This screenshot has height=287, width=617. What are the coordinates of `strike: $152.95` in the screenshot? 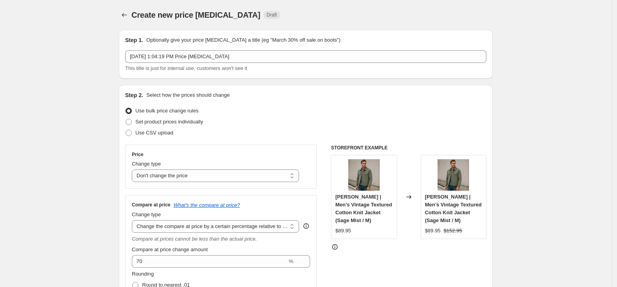 It's located at (453, 231).